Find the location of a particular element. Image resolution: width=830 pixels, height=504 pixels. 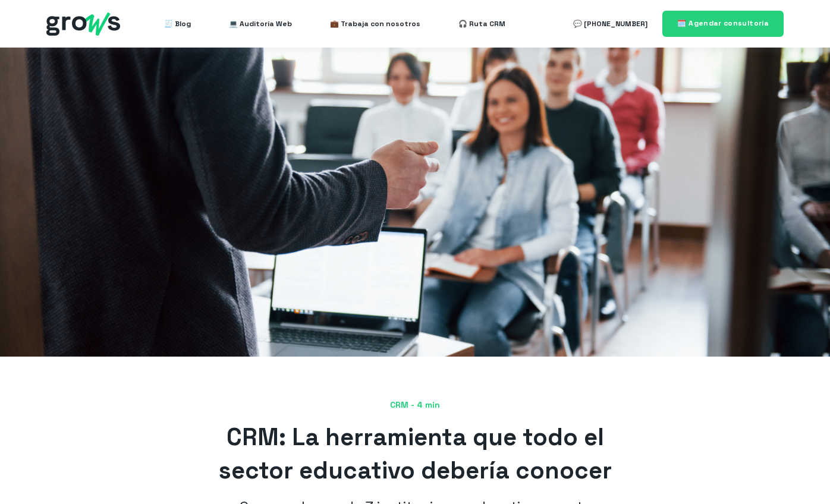

span: 🎧 Ruta CRM is located at coordinates (482, 24).